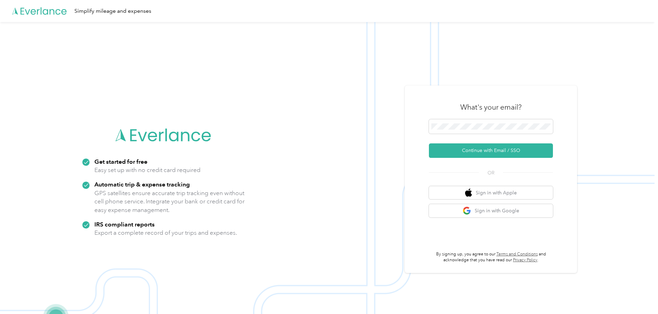 The height and width of the screenshot is (314, 658). What do you see at coordinates (491, 151) in the screenshot?
I see `button: Continue with Email / SSO` at bounding box center [491, 151].